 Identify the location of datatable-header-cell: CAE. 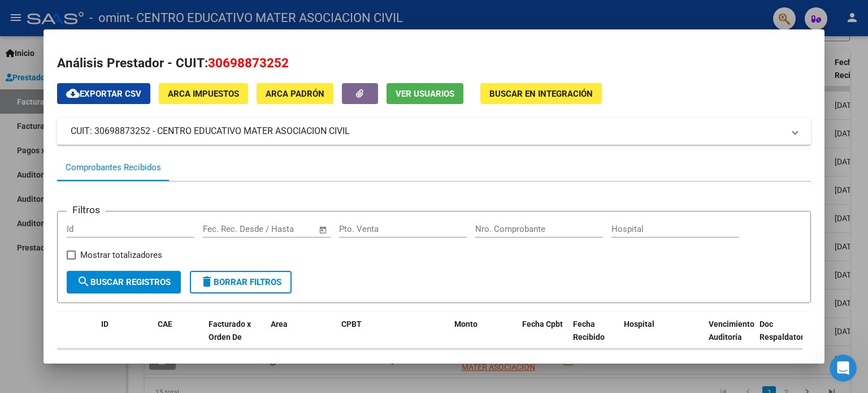
(178, 337).